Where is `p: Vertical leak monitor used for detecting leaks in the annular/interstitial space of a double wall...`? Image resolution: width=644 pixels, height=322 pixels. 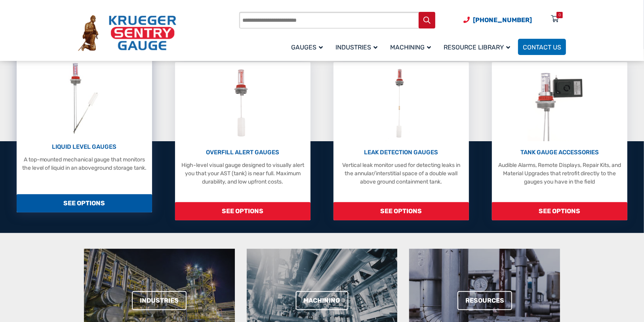 p: Vertical leak monitor used for detecting leaks in the annular/interstitial space of a double wall... is located at coordinates (401, 173).